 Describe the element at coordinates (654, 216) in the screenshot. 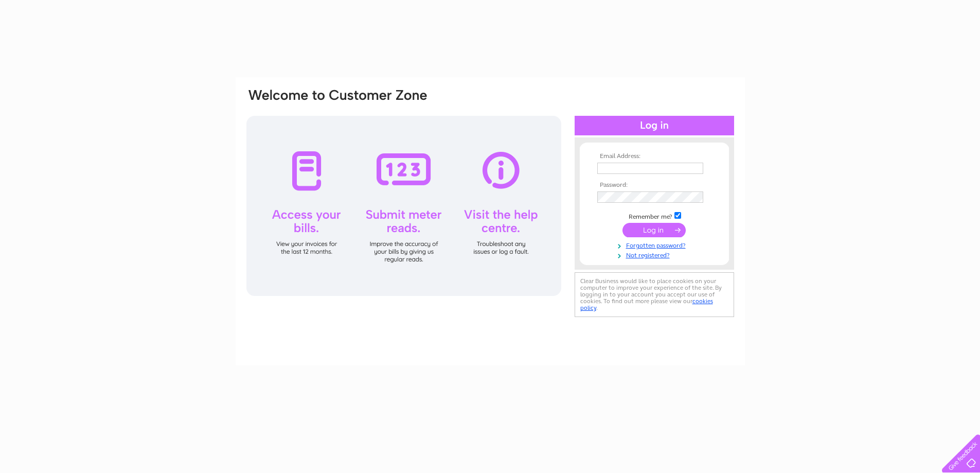

I see `td: Remember me?` at that location.